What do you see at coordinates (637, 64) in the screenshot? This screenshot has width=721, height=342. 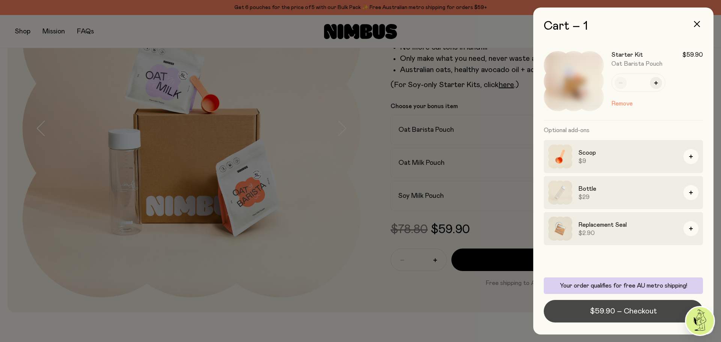 I see `span: Oat Barista Pouch` at bounding box center [637, 64].